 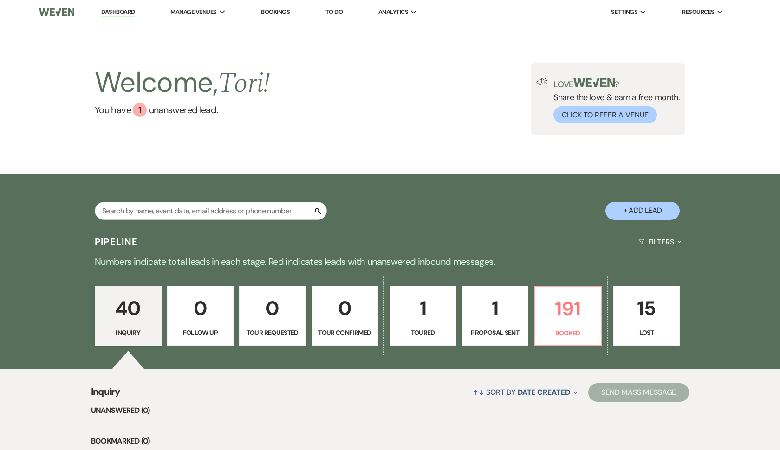 I want to click on p: Toured, so click(x=423, y=333).